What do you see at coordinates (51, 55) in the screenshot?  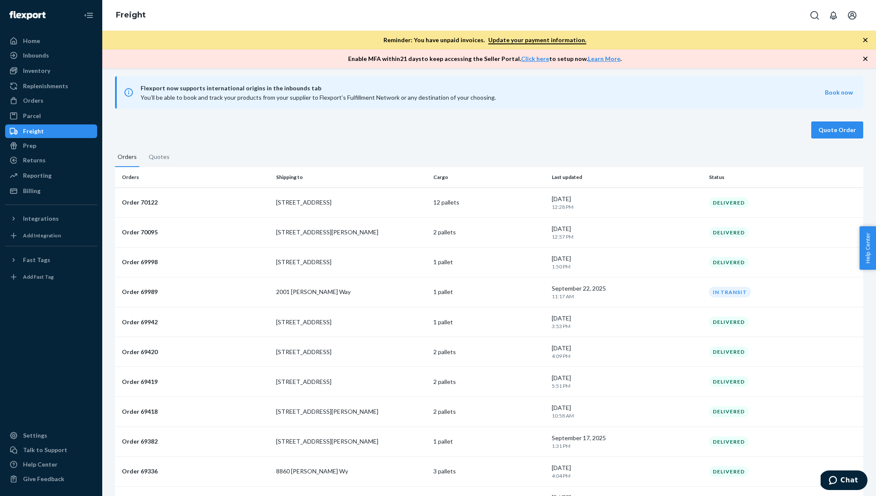 I see `a: Inbounds` at bounding box center [51, 55].